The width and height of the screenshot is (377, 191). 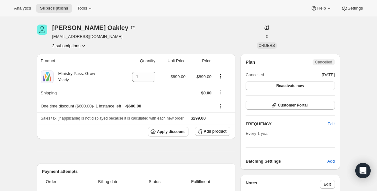 What do you see at coordinates (22, 8) in the screenshot?
I see `button: Analytics` at bounding box center [22, 8].